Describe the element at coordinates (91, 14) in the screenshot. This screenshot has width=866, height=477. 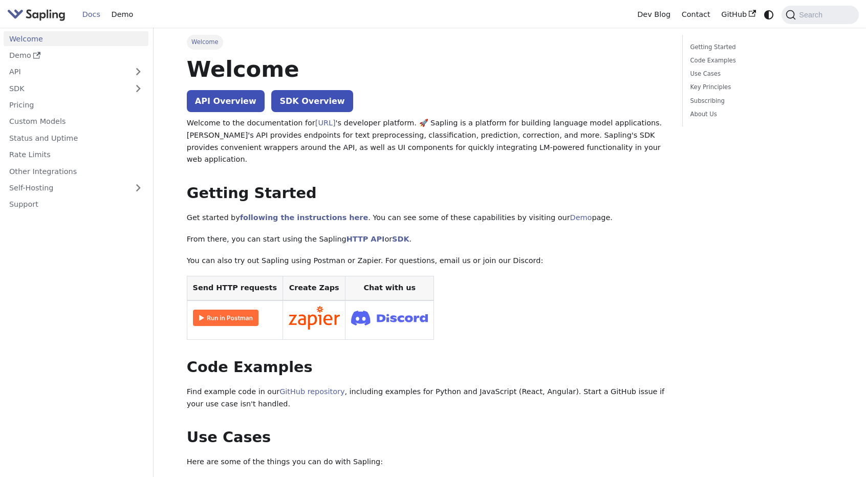
I see `a: Docs` at that location.